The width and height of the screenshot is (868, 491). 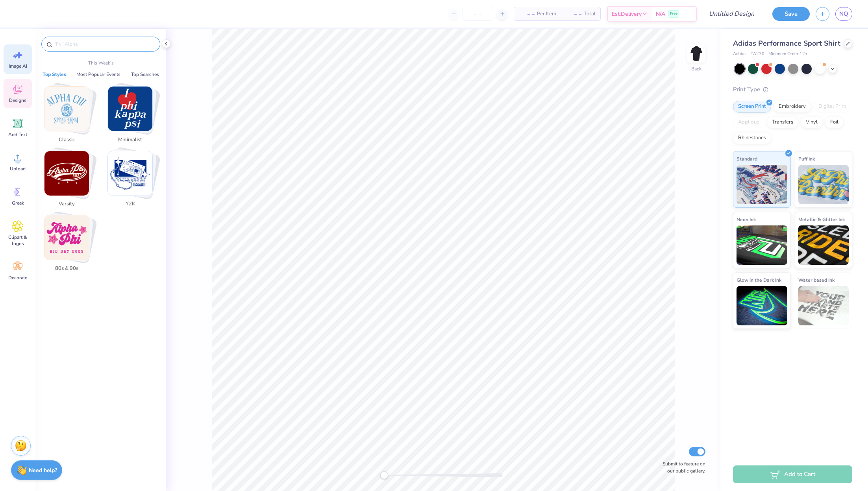 I want to click on span: Adidas, so click(x=740, y=54).